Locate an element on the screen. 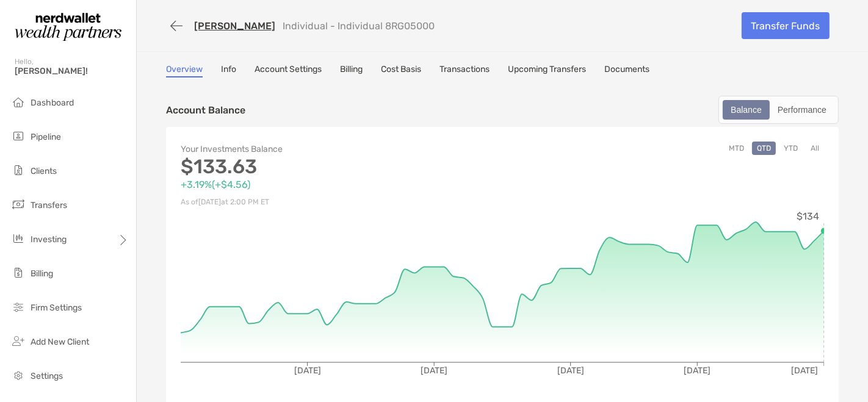 The height and width of the screenshot is (402, 868). img: settings icon is located at coordinates (18, 375).